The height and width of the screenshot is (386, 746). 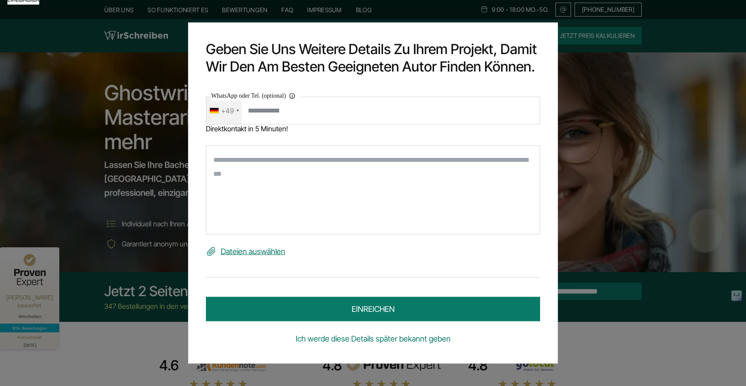 I want to click on h2: Geben Sie uns weitere Details zu Ihrem Projekt, damit wir den am besten geeigneten Autor finden k..., so click(x=373, y=58).